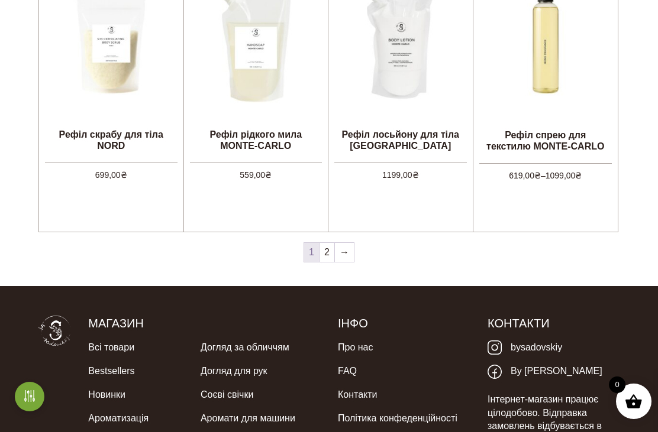 The height and width of the screenshot is (432, 658). Describe the element at coordinates (118, 419) in the screenshot. I see `a: Ароматизація` at that location.